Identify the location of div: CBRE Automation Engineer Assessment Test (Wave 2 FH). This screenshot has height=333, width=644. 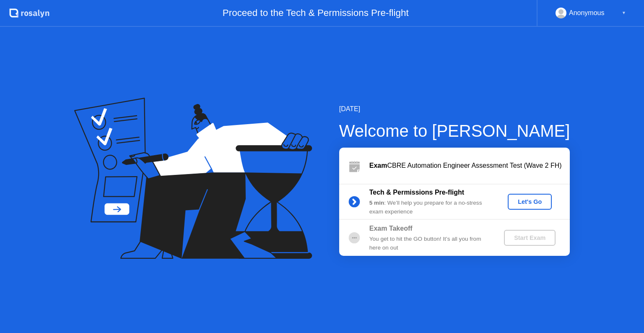
(470, 165).